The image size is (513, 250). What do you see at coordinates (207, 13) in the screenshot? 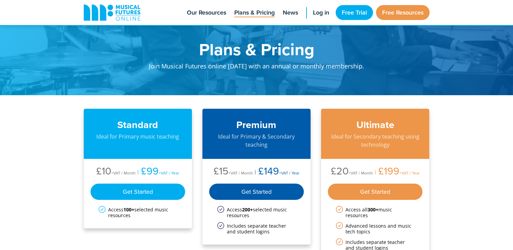
I see `span: Our Resources` at bounding box center [207, 13].